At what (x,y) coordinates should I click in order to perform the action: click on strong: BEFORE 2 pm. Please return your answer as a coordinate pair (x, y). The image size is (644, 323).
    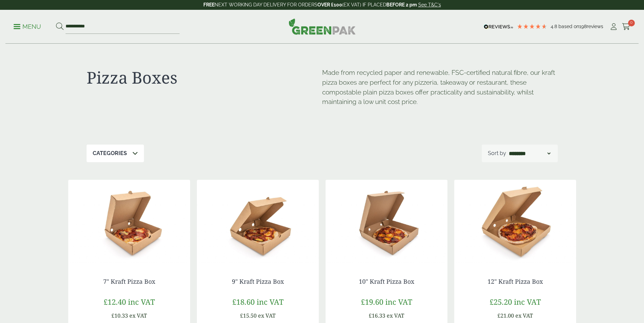
    Looking at the image, I should click on (401, 5).